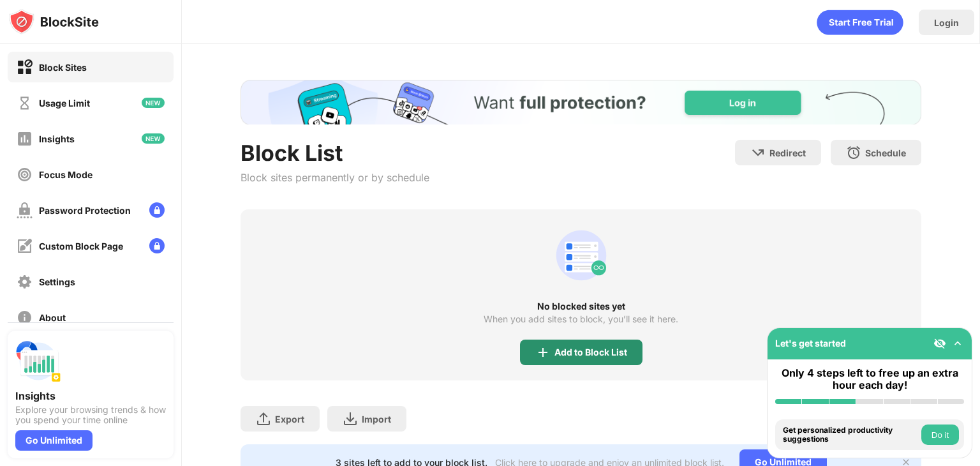  I want to click on div: Usage Limit, so click(65, 103).